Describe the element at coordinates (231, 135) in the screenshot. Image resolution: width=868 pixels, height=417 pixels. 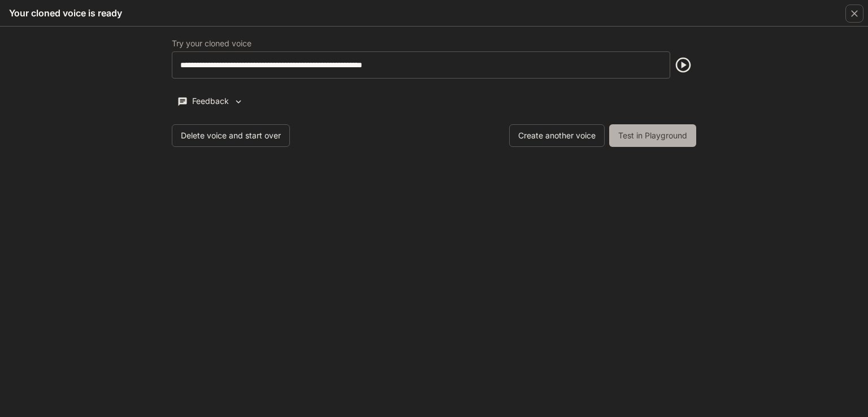
I see `button: Delete voice and start over` at that location.